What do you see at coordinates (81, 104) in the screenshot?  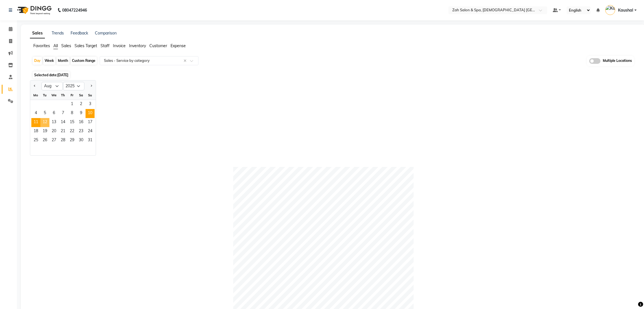 I see `span: 2` at bounding box center [81, 104].